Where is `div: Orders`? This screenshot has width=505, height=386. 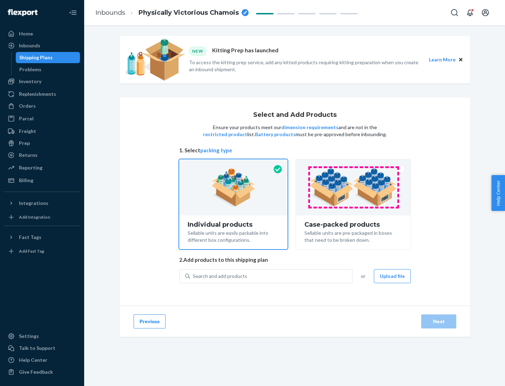
div: Orders is located at coordinates (27, 106).